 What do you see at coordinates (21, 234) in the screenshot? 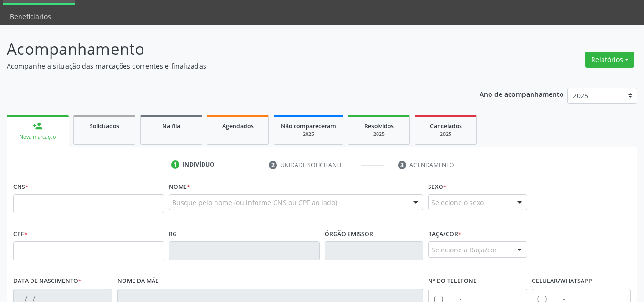
I see `label: CPF` at bounding box center [21, 234].